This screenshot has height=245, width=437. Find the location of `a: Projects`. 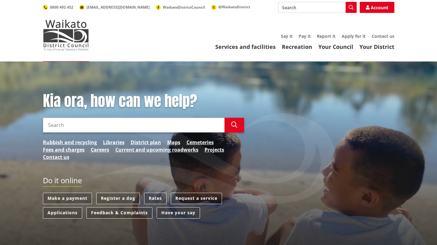

a: Projects is located at coordinates (215, 149).